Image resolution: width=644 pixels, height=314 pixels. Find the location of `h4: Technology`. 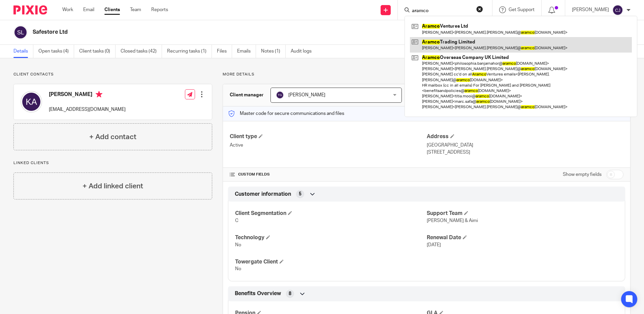

h4: Technology is located at coordinates (331, 237).